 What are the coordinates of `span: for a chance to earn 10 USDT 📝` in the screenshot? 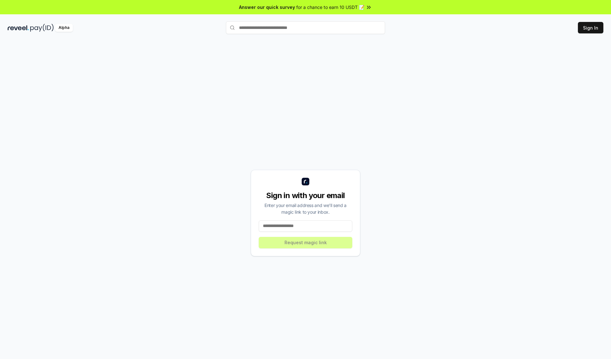 It's located at (330, 7).